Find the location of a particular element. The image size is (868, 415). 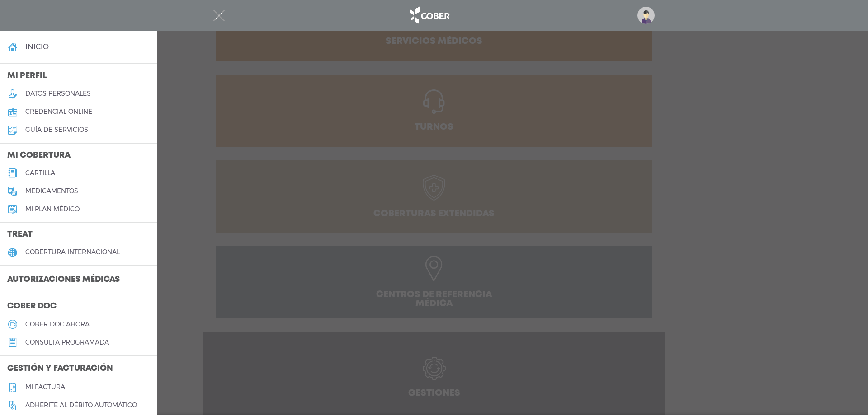

h5: credencial online is located at coordinates (59, 112).